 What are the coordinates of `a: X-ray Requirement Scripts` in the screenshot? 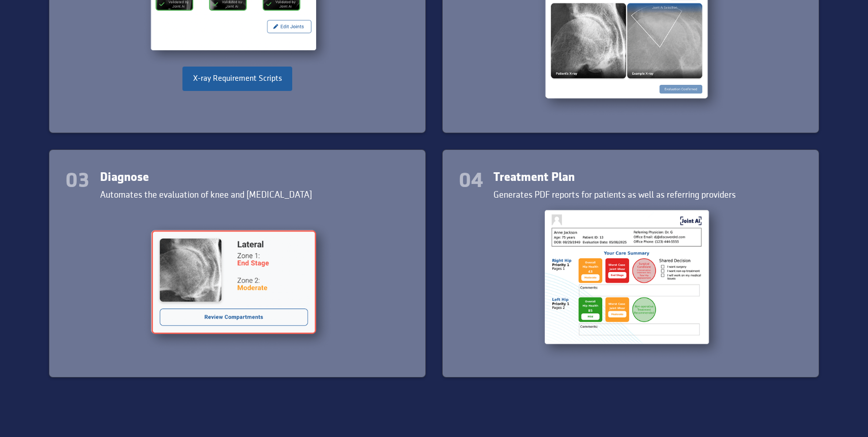 It's located at (236, 79).